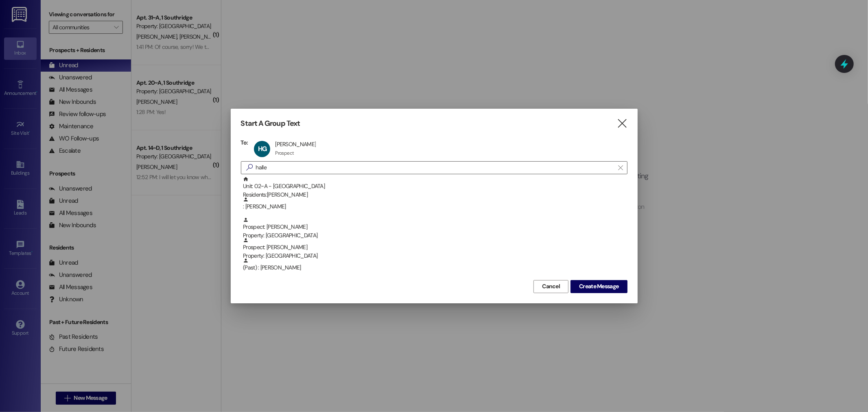  What do you see at coordinates (551, 287) in the screenshot?
I see `button: Cancel` at bounding box center [551, 287].